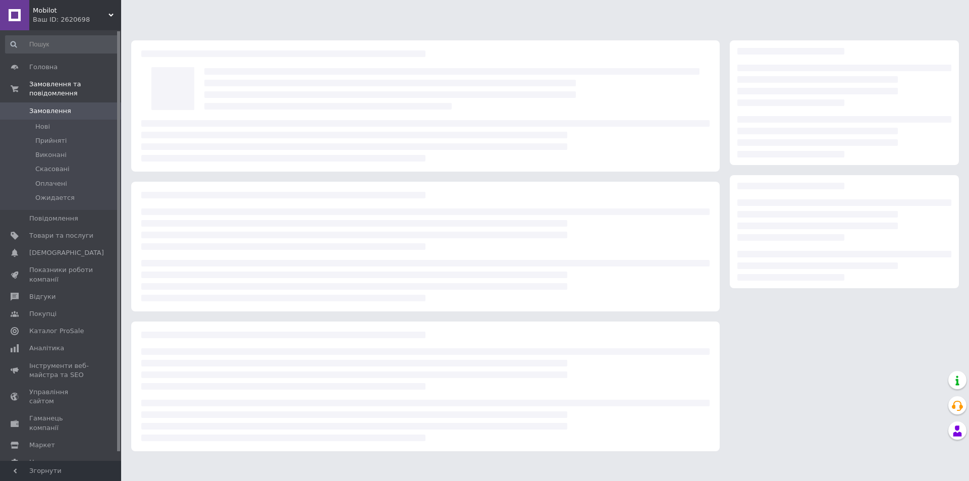  Describe the element at coordinates (43, 314) in the screenshot. I see `span: Покупці` at that location.